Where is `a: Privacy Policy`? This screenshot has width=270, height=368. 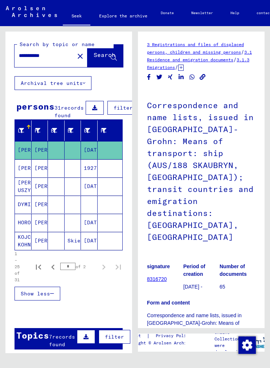
a: Privacy Policy is located at coordinates (175, 336).